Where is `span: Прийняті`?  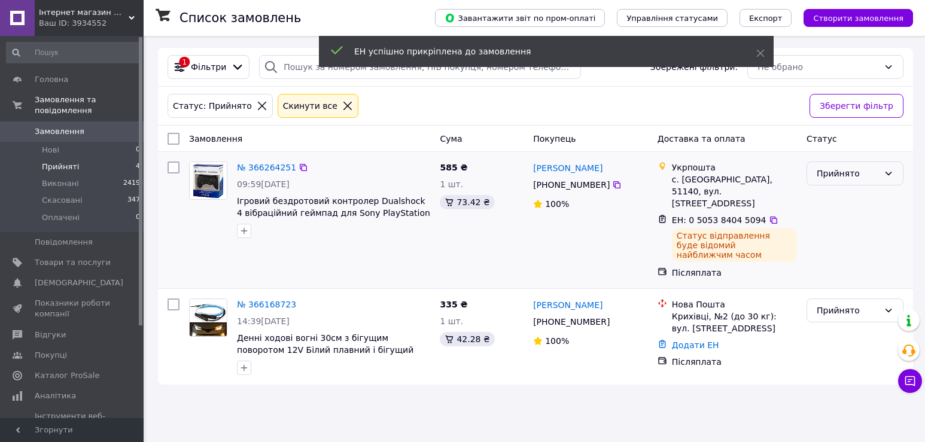
span: Прийняті is located at coordinates (60, 167).